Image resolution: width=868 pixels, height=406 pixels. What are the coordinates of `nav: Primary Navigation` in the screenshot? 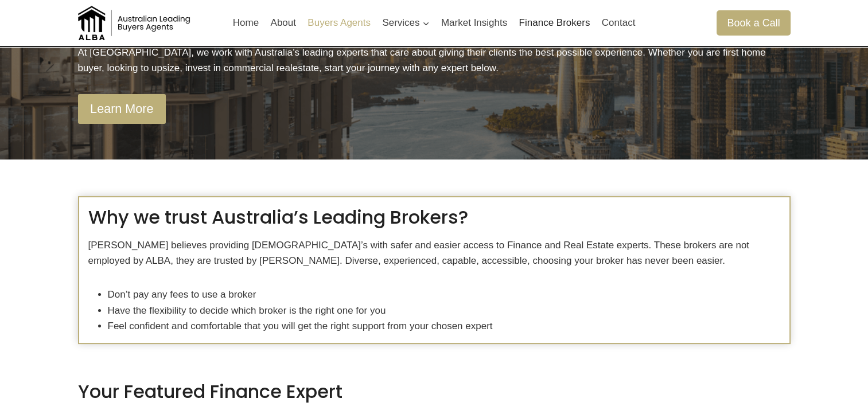 It's located at (434, 23).